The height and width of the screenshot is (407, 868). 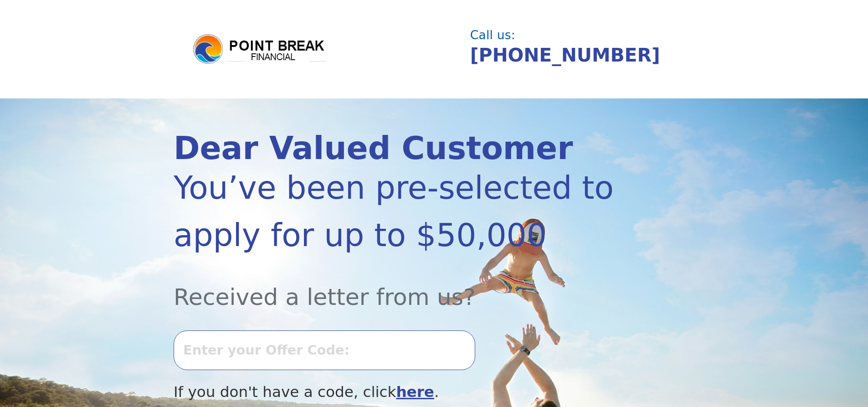 I want to click on div: Call us:, so click(x=579, y=35).